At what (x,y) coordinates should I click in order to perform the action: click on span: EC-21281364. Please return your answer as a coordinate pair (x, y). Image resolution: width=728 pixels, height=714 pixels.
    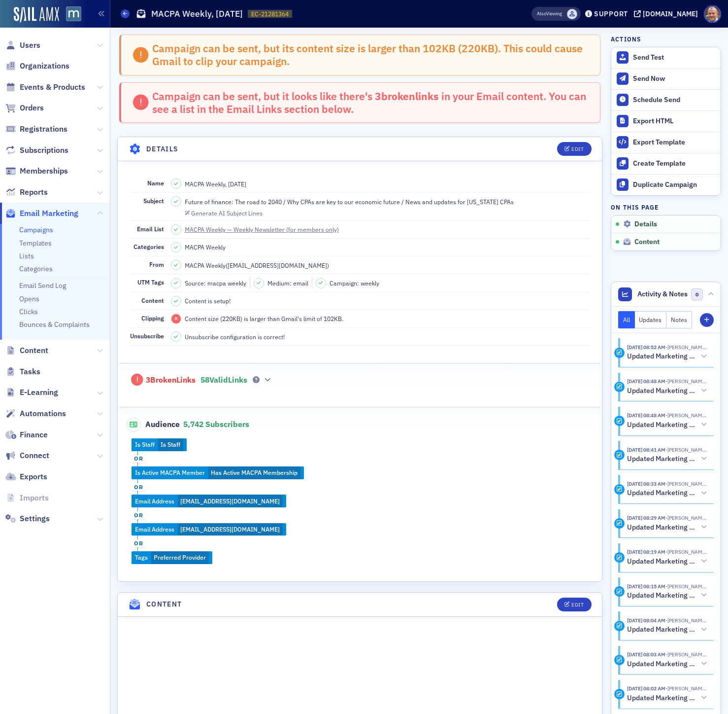
    Looking at the image, I should click on (270, 14).